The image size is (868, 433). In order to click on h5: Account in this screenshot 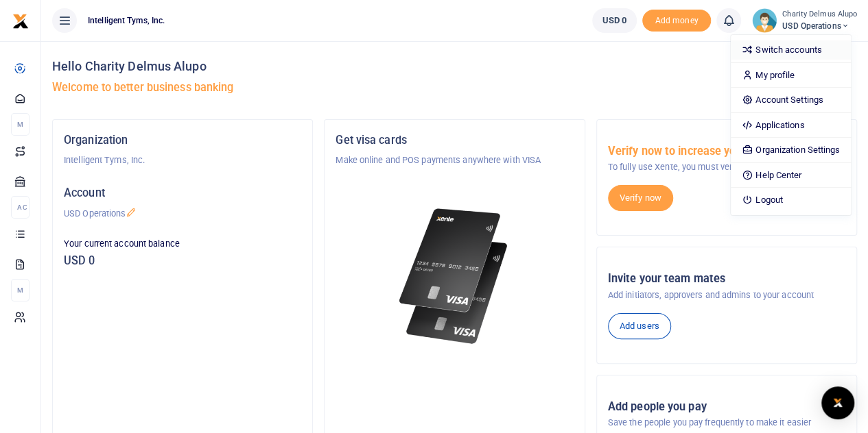, I will do `click(183, 193)`.